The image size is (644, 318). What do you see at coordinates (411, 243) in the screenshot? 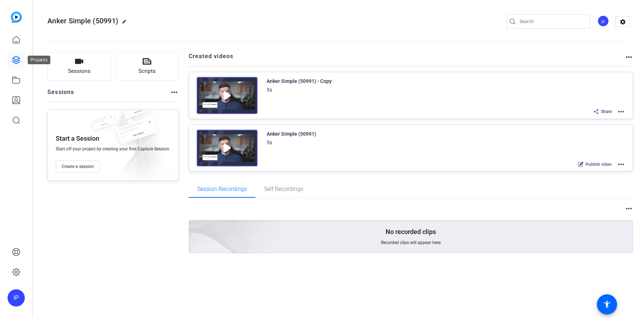
I see `span: Recorded clips will appear here` at bounding box center [411, 243].